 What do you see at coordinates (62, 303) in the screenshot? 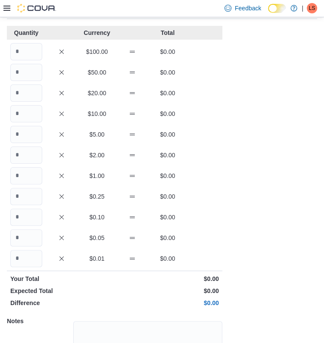
I see `p: Difference` at bounding box center [62, 303].